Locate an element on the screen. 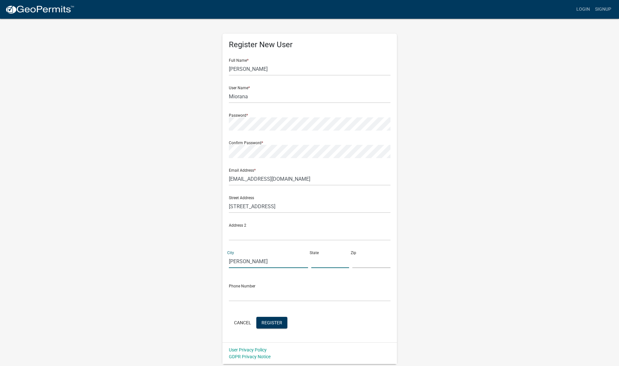 This screenshot has width=619, height=366. h5: Register New User is located at coordinates (310, 45).